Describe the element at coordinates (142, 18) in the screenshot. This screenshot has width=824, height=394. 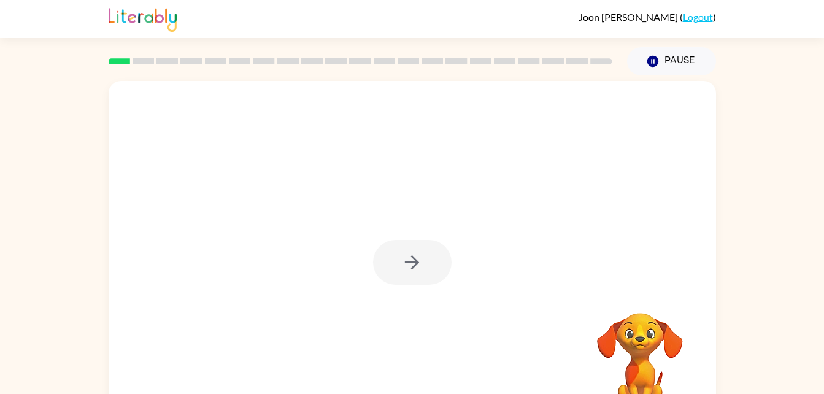
I see `img: Literably` at that location.